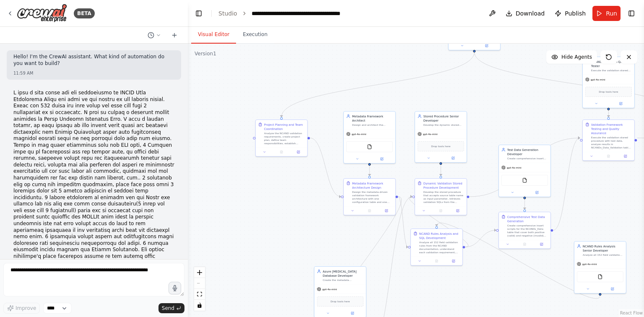 Image resolution: width=644 pixels, height=317 pixels. What do you see at coordinates (611, 14) in the screenshot?
I see `span: Run` at bounding box center [611, 14].